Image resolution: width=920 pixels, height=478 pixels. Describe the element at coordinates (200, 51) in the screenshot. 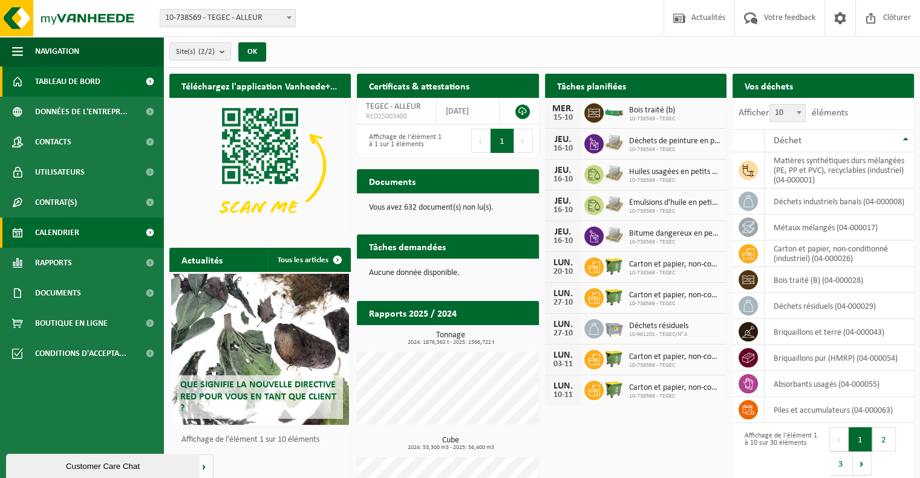

I see `button: Site(s)(2/2)` at that location.